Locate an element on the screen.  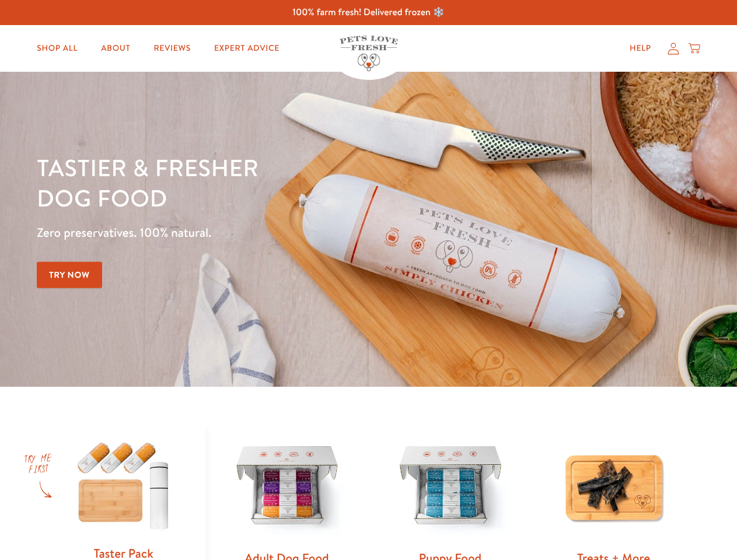
p: Zero preservatives. 100% natural. is located at coordinates (258, 233).